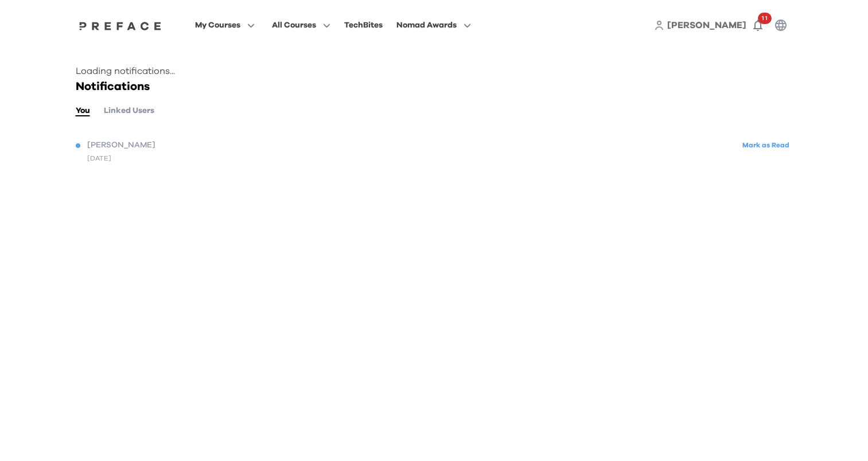 This screenshot has width=868, height=461. Describe the element at coordinates (765, 18) in the screenshot. I see `span: 11` at that location.